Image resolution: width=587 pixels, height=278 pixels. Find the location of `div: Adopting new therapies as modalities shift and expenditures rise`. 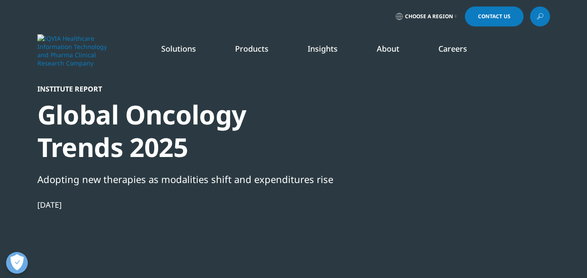

div: Adopting new therapies as modalities shift and expenditures rise is located at coordinates (186, 179).